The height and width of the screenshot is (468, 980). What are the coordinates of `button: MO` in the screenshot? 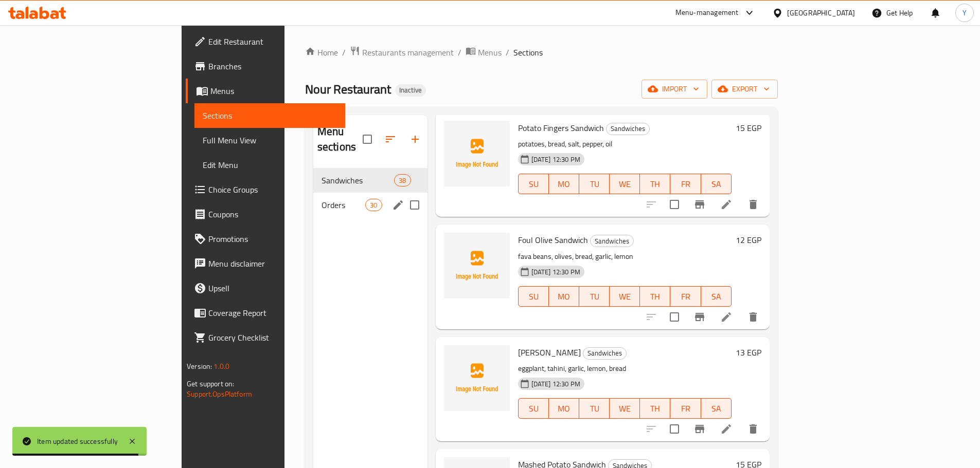 It's located at (564, 409).